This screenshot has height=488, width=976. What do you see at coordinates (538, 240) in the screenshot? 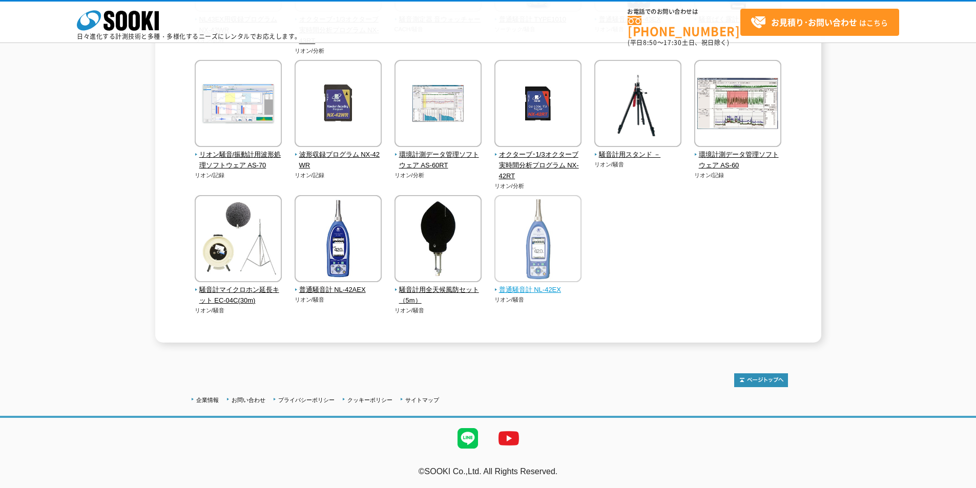
I see `img: 普通騒音計 NL-42EX` at bounding box center [538, 240].